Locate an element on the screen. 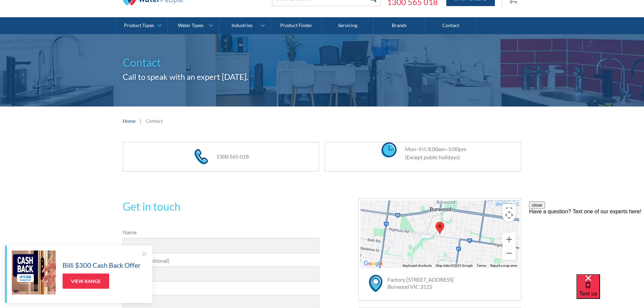 The width and height of the screenshot is (644, 308). a: Open this area in Google Maps (opens a new window) is located at coordinates (373, 264).